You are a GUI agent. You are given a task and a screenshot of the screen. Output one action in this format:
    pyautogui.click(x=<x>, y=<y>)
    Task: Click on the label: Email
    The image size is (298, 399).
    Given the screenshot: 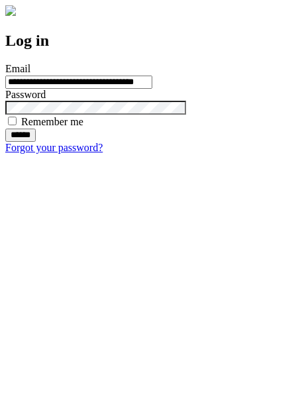 What is the action you would take?
    pyautogui.click(x=18, y=68)
    